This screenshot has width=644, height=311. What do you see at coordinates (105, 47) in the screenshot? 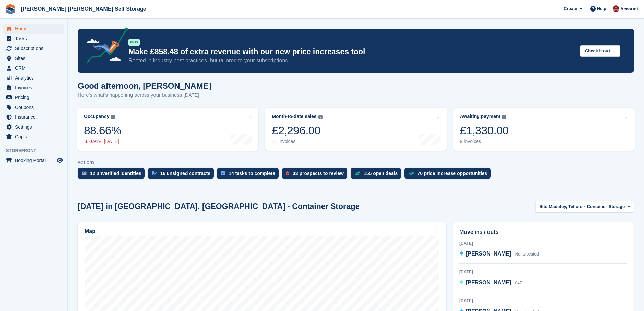
I see `img: price-adjustments-announcement-icon-8257ccfd72463d97f412b2fc003d46551f7dbcb40ab6d574587a9cd5c0d94...` at bounding box center [105, 47].